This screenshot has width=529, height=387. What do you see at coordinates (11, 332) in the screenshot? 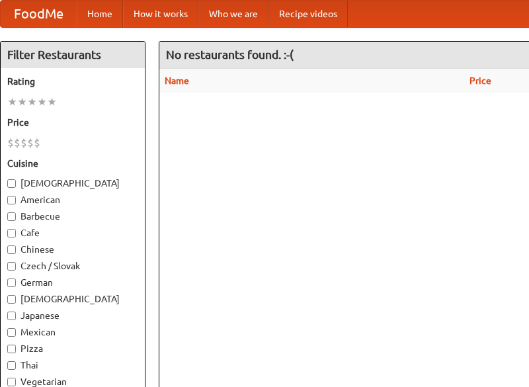
I see `input: Mexican` at bounding box center [11, 332].